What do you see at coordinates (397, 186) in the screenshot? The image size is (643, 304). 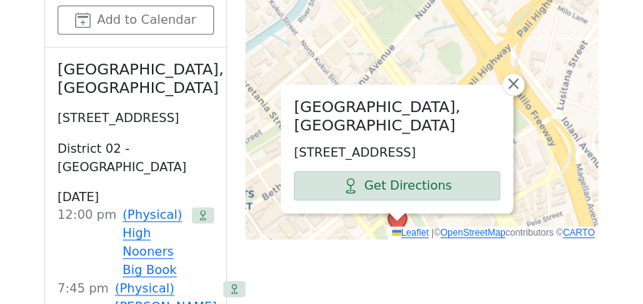 I see `a: Get Directions` at bounding box center [397, 186].